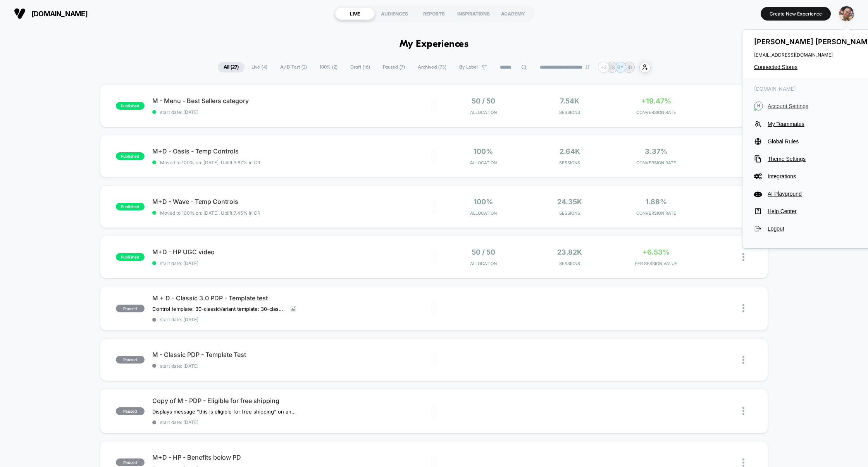 This screenshot has height=467, width=868. What do you see at coordinates (328, 67) in the screenshot?
I see `span: 100% ( 2 )` at bounding box center [328, 67].